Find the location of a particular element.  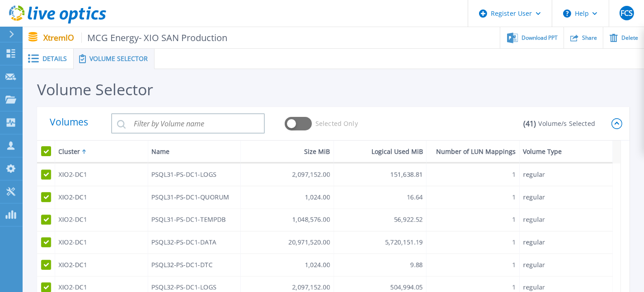

p: Volumes is located at coordinates (72, 124).